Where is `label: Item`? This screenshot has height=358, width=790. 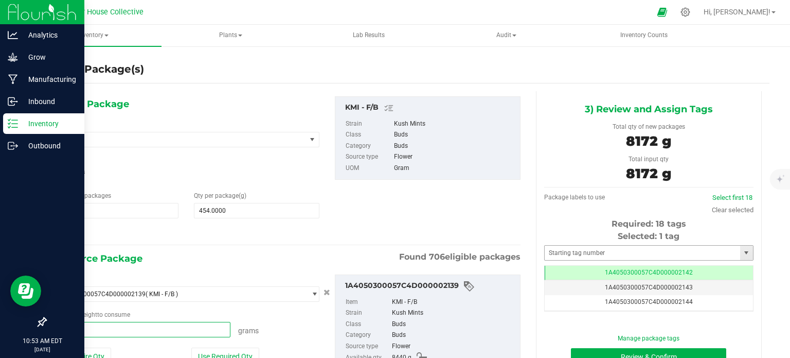
label: Item is located at coordinates (368, 302).